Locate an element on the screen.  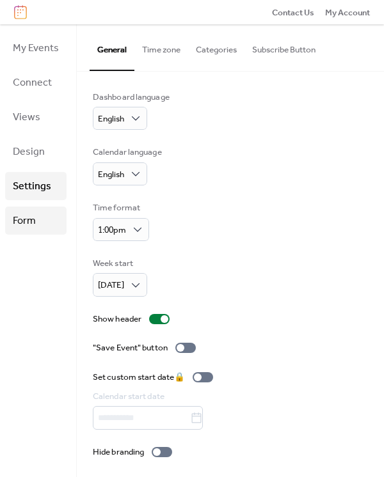
span: Contact Us is located at coordinates (293, 13).